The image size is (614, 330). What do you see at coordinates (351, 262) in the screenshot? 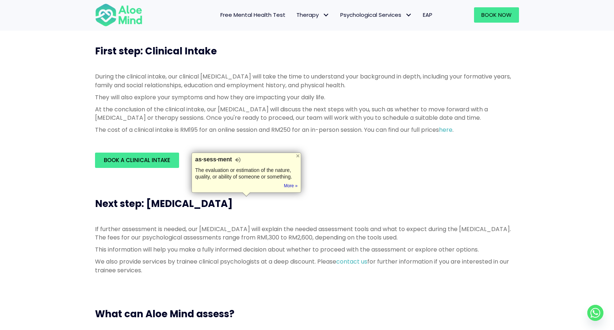
I see `a: contact us` at bounding box center [351, 262].